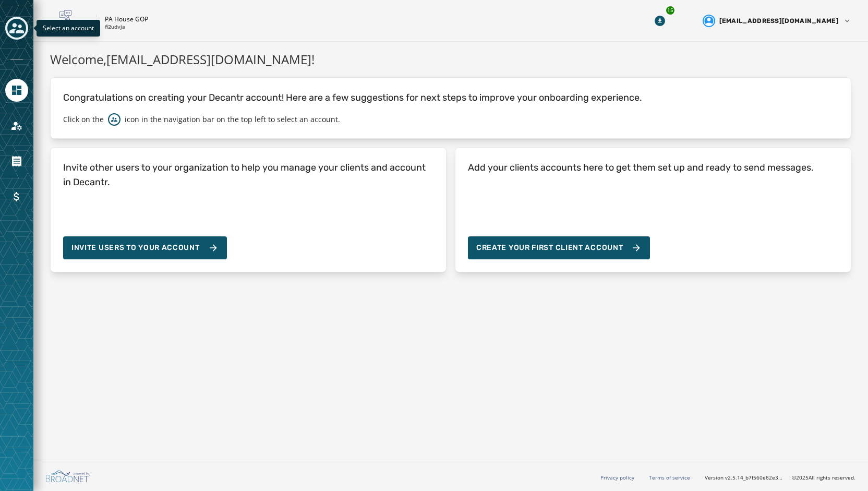 The height and width of the screenshot is (491, 868). What do you see at coordinates (68, 28) in the screenshot?
I see `span: Select an account` at bounding box center [68, 28].